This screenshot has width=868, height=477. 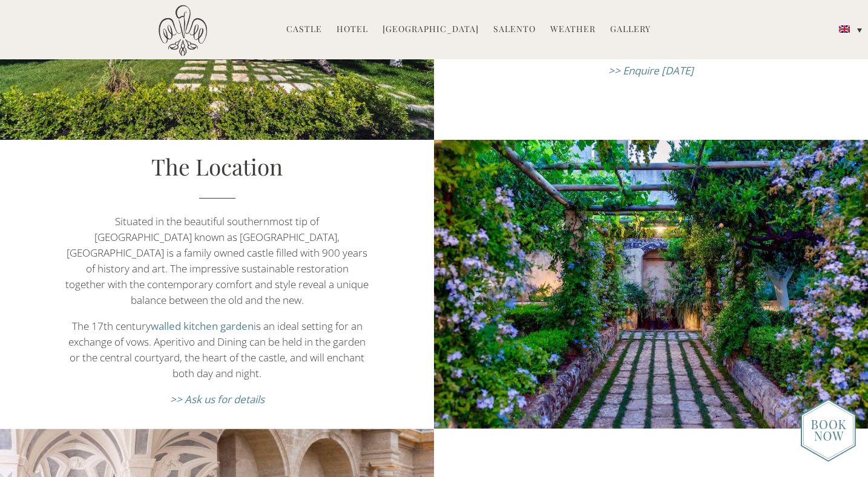 What do you see at coordinates (217, 350) in the screenshot?
I see `p: The 17th century is an ideal setting for an exchange of vows. Aperitivo and Dining can be held in...` at bounding box center [217, 350].